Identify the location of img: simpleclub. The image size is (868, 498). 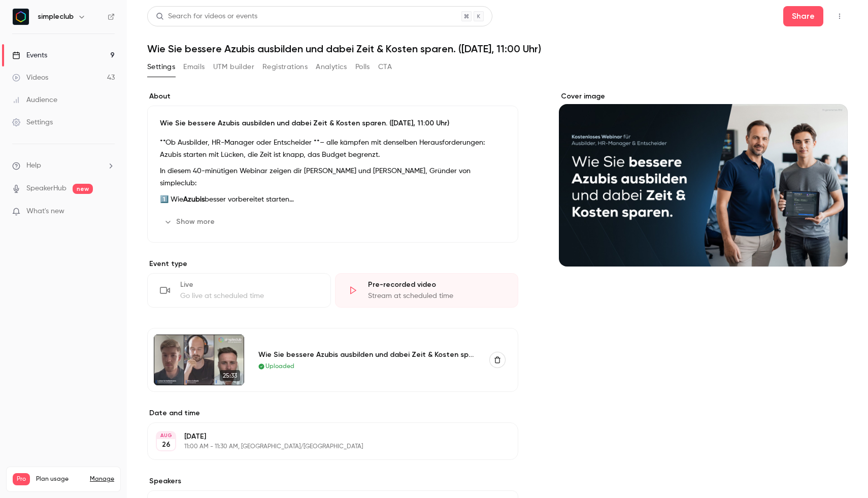
(21, 17).